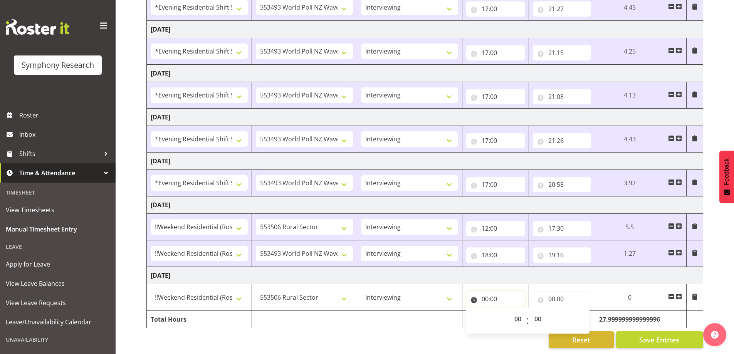 Image resolution: width=734 pixels, height=354 pixels. I want to click on a: Apply for Leave, so click(58, 264).